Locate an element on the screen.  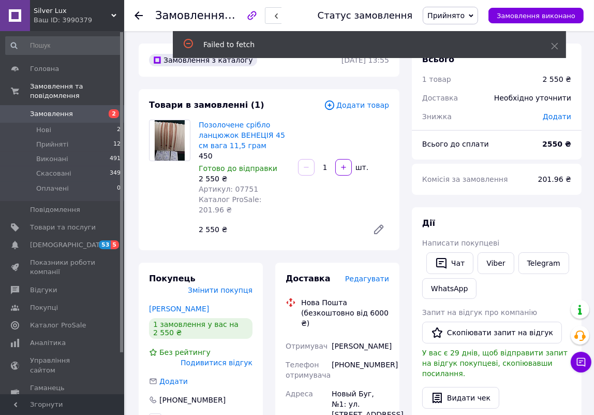
span: 491 is located at coordinates (115, 159).